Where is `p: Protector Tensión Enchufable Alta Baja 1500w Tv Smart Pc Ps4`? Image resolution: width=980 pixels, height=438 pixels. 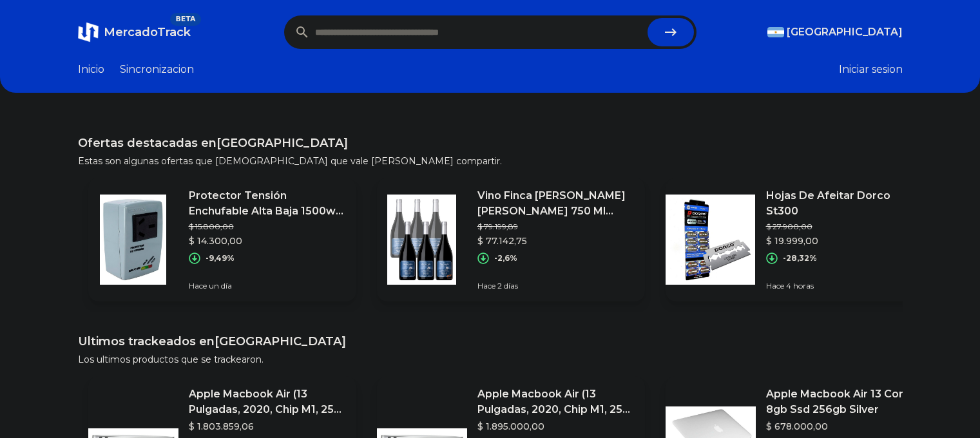 p: Protector Tensión Enchufable Alta Baja 1500w Tv Smart Pc Ps4 is located at coordinates (267, 203).